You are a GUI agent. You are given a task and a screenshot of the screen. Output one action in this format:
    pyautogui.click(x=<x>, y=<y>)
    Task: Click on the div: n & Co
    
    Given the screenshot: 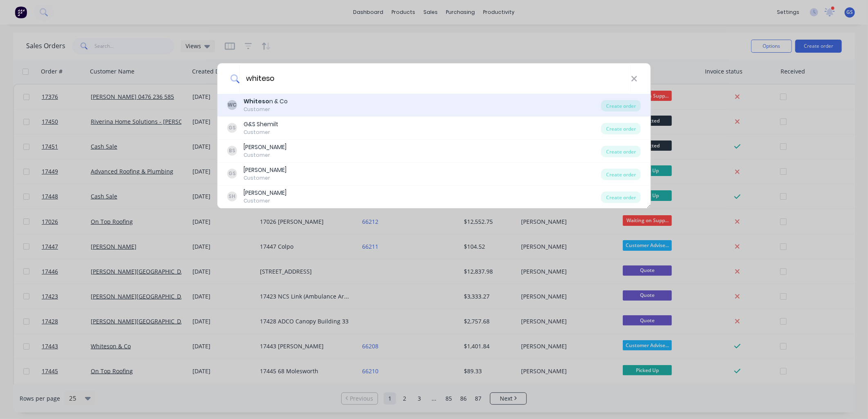 What is the action you would take?
    pyautogui.click(x=266, y=101)
    